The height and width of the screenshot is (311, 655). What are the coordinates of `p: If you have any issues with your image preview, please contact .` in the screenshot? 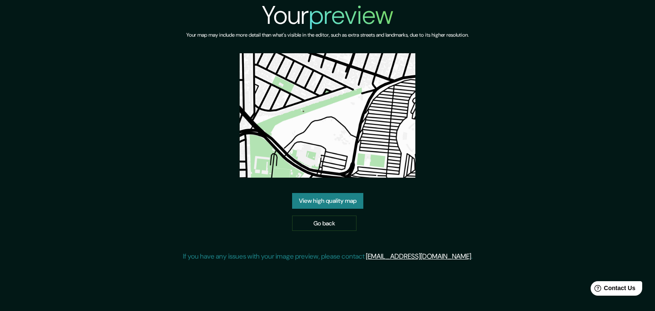 It's located at (328, 257).